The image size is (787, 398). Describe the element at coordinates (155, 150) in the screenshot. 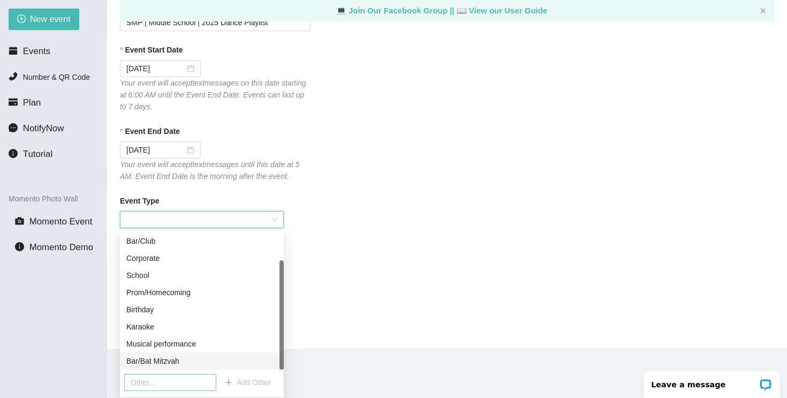

I see `input: 10/18/2025` at that location.